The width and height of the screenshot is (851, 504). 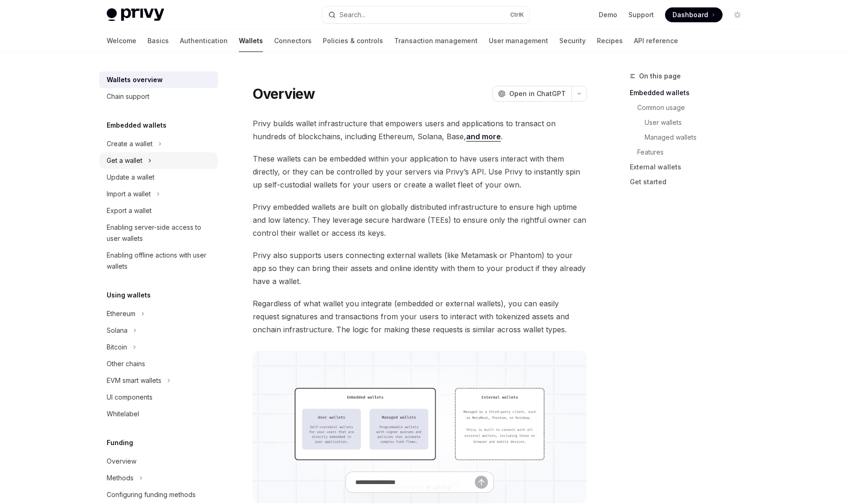 What do you see at coordinates (130, 144) in the screenshot?
I see `div: Create a wallet` at bounding box center [130, 144].